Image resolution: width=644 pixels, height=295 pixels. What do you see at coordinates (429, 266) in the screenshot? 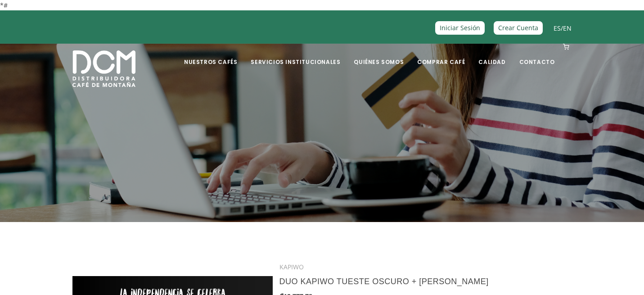
I see `div: KAPIWO` at bounding box center [429, 266].